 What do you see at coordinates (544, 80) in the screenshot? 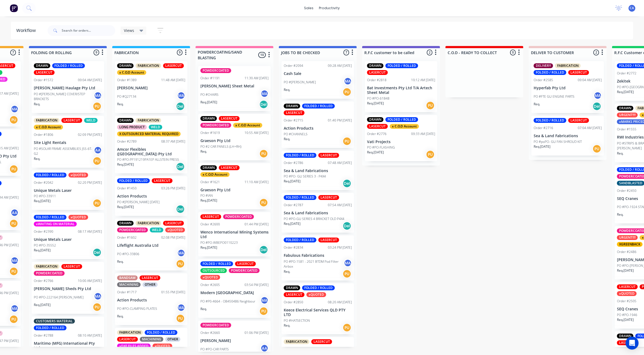
I see `div: Order #2585` at bounding box center [544, 80].